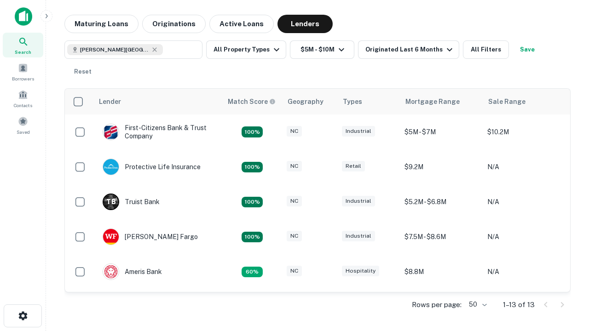 This screenshot has width=589, height=331. Describe the element at coordinates (360, 271) in the screenshot. I see `div: Hospitality` at that location.